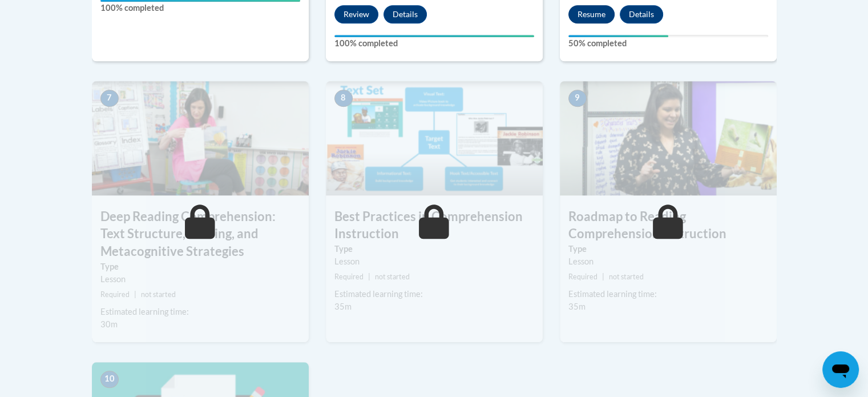 The width and height of the screenshot is (868, 397). I want to click on span: 9, so click(578, 98).